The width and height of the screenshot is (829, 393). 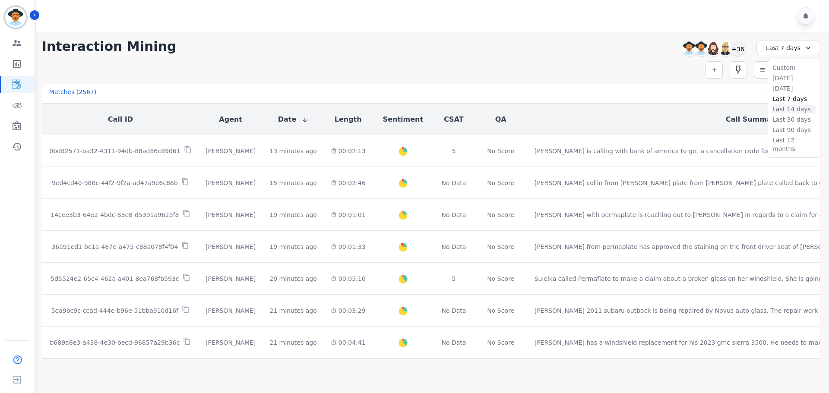 I want to click on div: 15 minutes ago, so click(x=293, y=183).